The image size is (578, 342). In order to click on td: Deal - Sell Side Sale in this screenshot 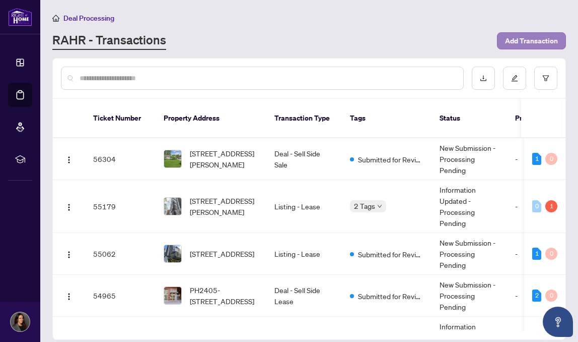, I will do `click(304, 159)`.